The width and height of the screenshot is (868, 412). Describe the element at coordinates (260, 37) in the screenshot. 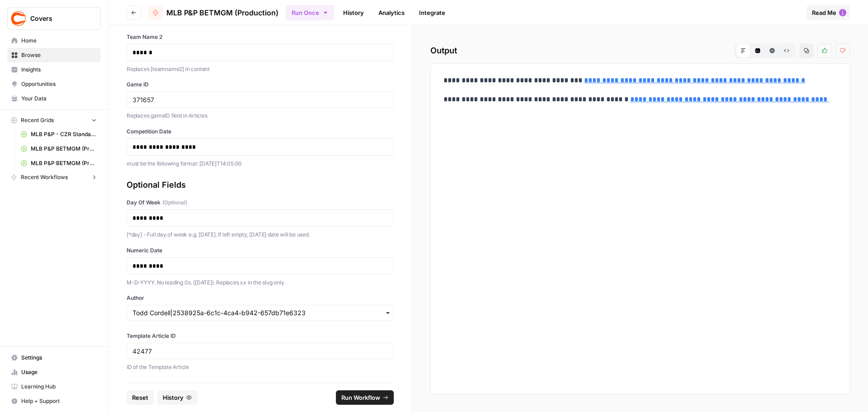

I see `label: Team Name 2` at that location.